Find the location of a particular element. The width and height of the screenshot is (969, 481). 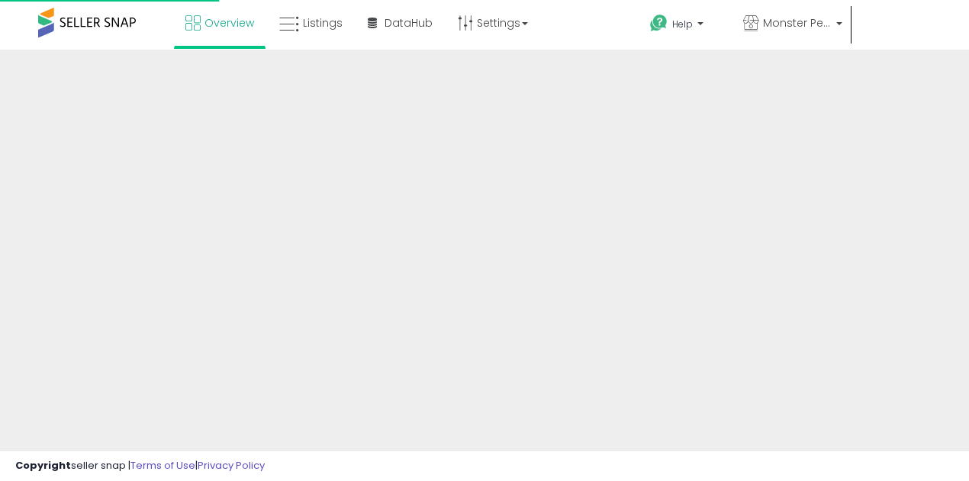

a: Terms of Use is located at coordinates (163, 465).